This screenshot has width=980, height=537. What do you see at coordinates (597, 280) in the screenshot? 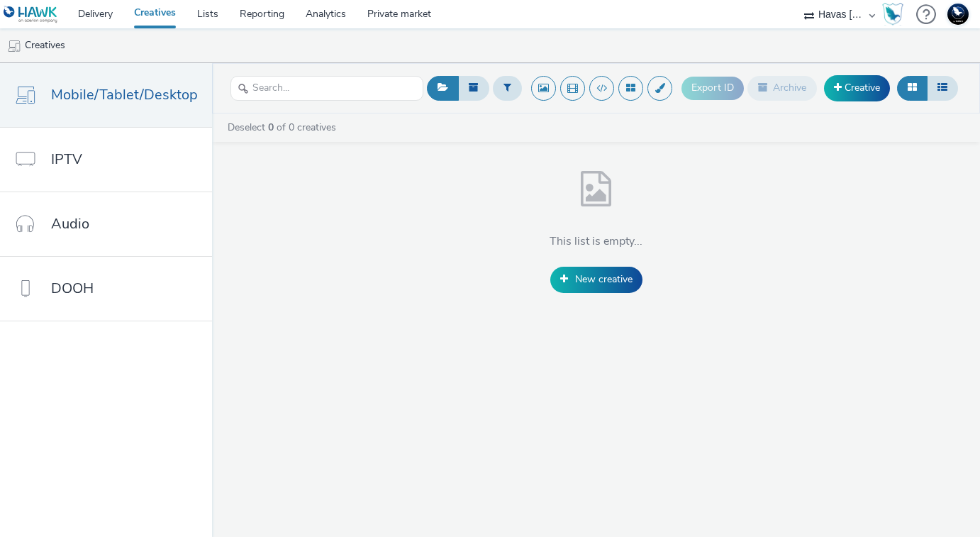
I see `a: New creative` at bounding box center [597, 280].